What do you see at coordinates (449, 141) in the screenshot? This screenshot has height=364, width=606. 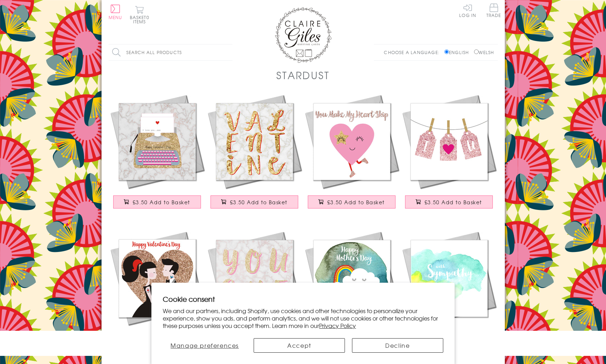 I see `img: Valentine's Day Card, Pegs - Love You, I 'Heart' You` at bounding box center [449, 141].